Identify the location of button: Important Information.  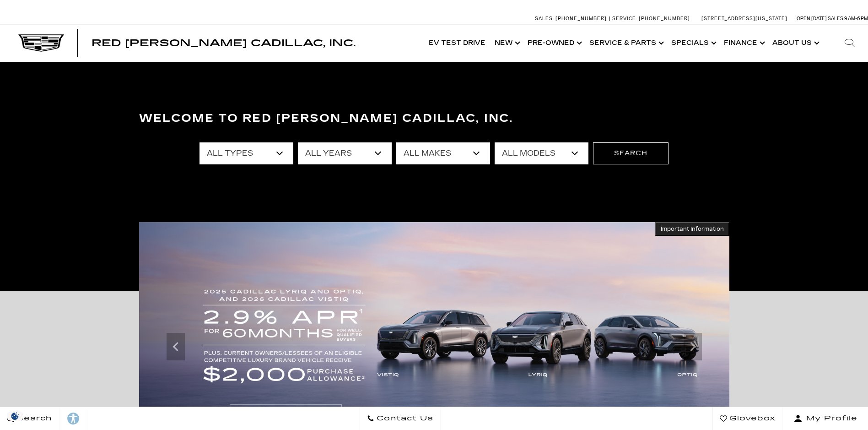
(692, 229).